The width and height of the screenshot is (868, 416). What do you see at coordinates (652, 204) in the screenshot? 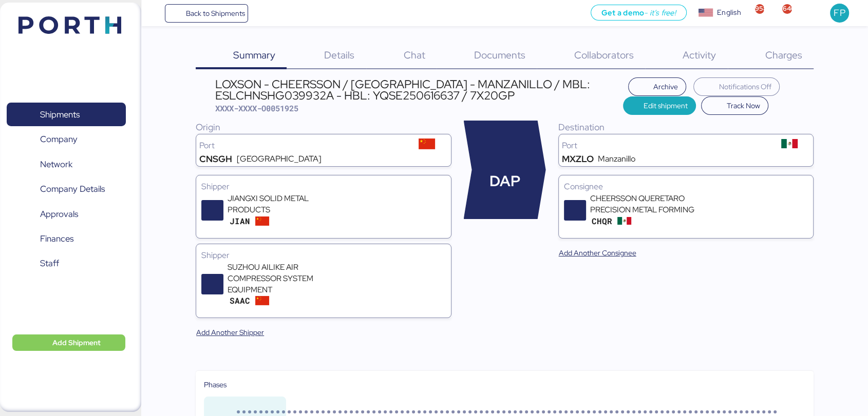
I see `div: CHEERSSON QUERETARO PRECISION METAL FORMING` at bounding box center [652, 204].